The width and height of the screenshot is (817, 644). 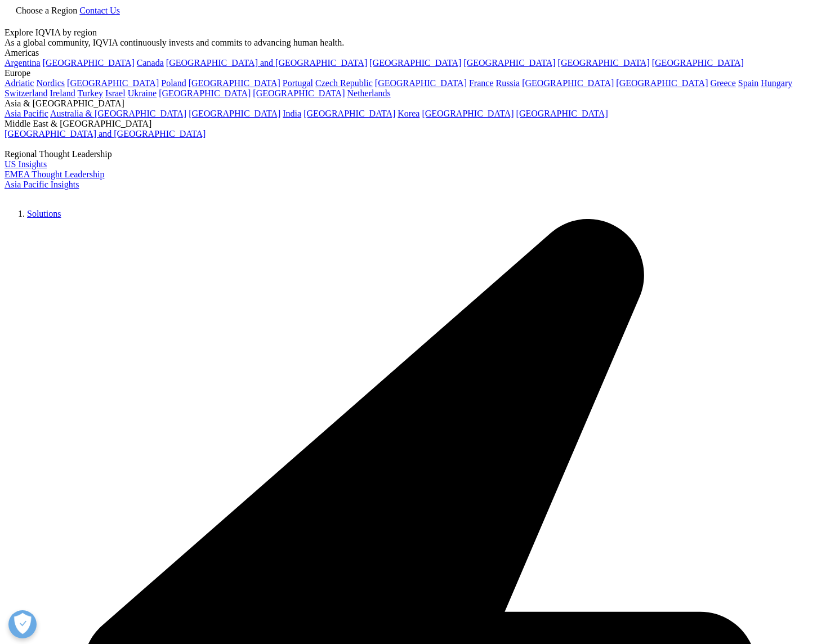 I want to click on a: Adriatic, so click(x=19, y=83).